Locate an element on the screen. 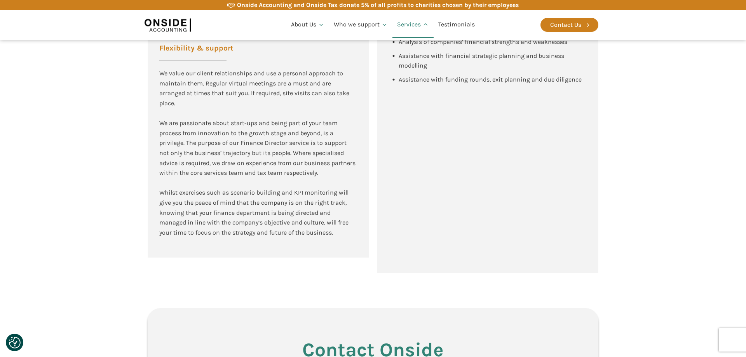 This screenshot has width=746, height=357. div: We value our client relationships and use a personal approach to maintain them. Regular virtual m... is located at coordinates (258, 153).